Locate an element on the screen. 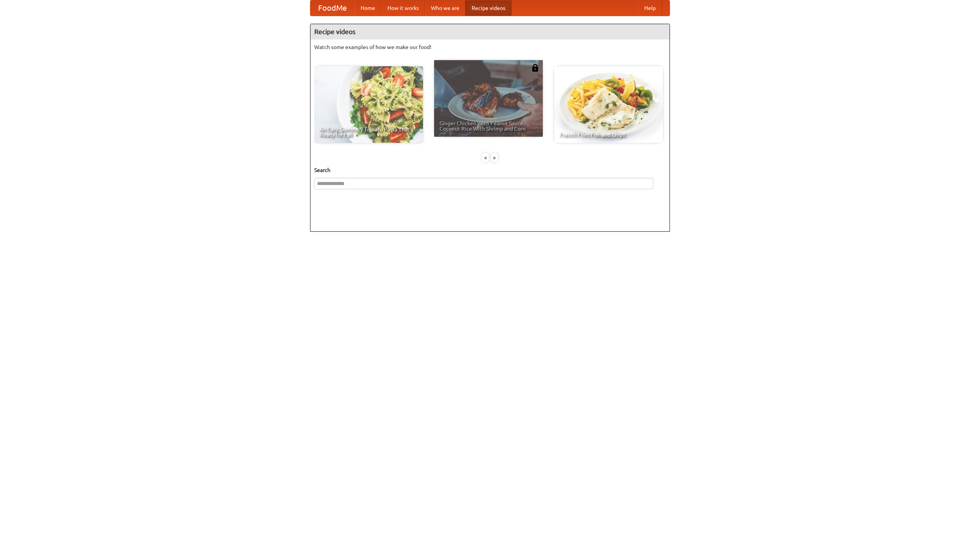 This screenshot has height=542, width=980. h5: Search is located at coordinates (490, 170).